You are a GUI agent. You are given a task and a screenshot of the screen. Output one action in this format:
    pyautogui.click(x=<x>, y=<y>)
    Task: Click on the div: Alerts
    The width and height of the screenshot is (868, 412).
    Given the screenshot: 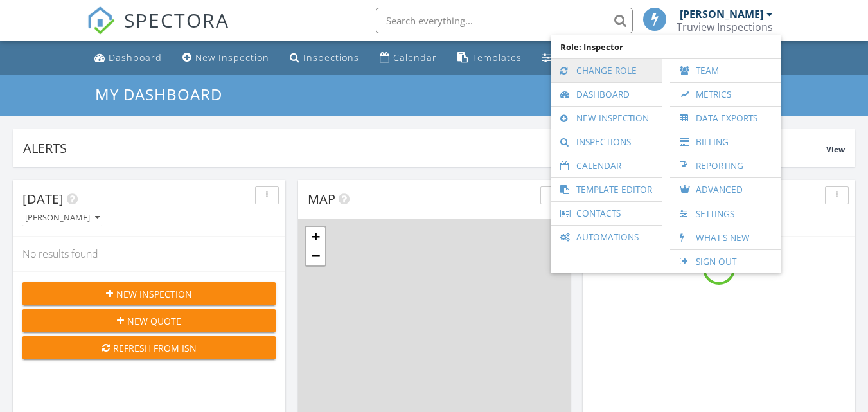 What is the action you would take?
    pyautogui.click(x=425, y=147)
    